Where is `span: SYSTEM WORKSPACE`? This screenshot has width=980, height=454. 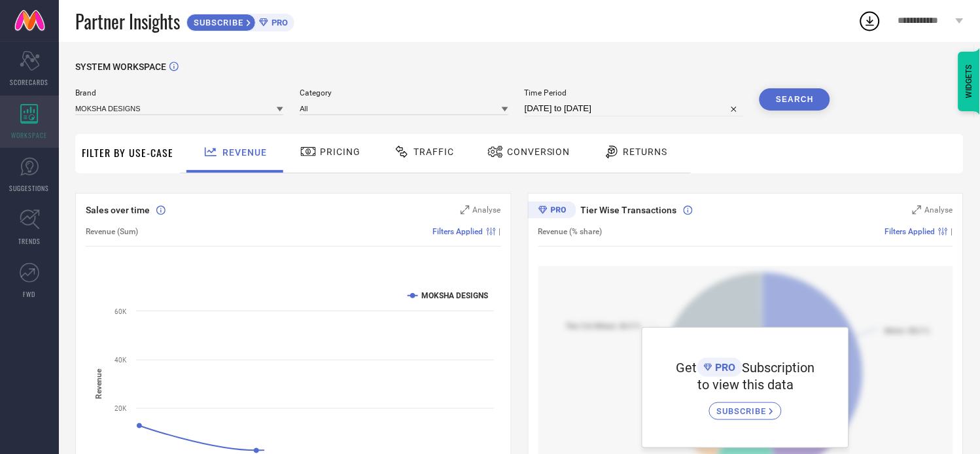
span: SYSTEM WORKSPACE is located at coordinates (121, 67).